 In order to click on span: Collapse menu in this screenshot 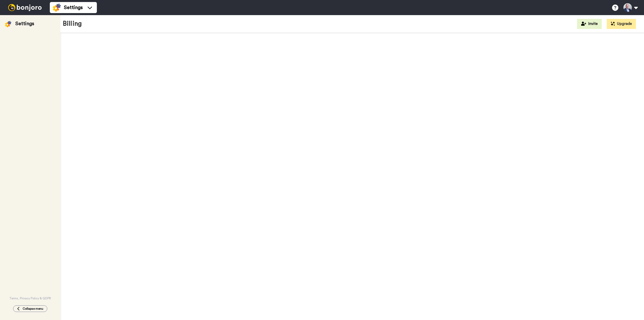, I will do `click(33, 308)`.